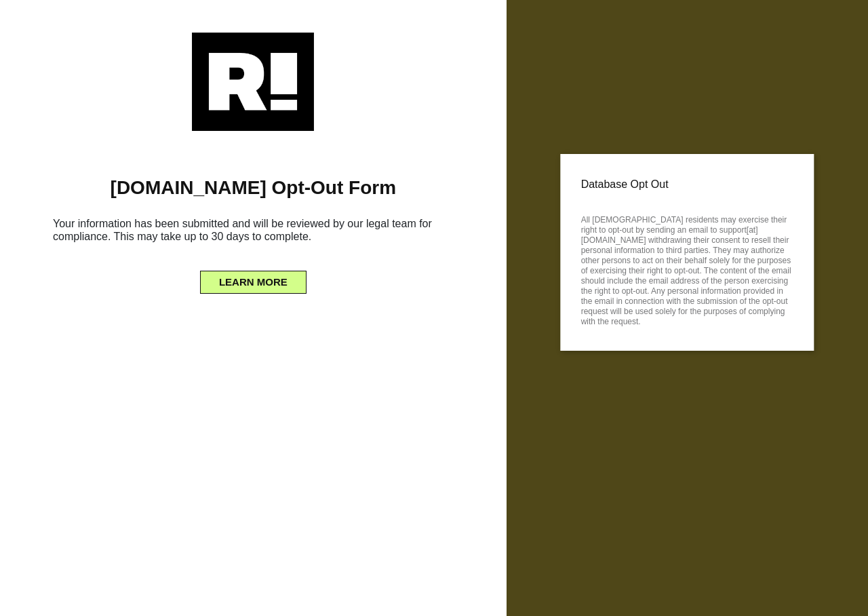  Describe the element at coordinates (253, 282) in the screenshot. I see `button: LEARN MORE` at that location.